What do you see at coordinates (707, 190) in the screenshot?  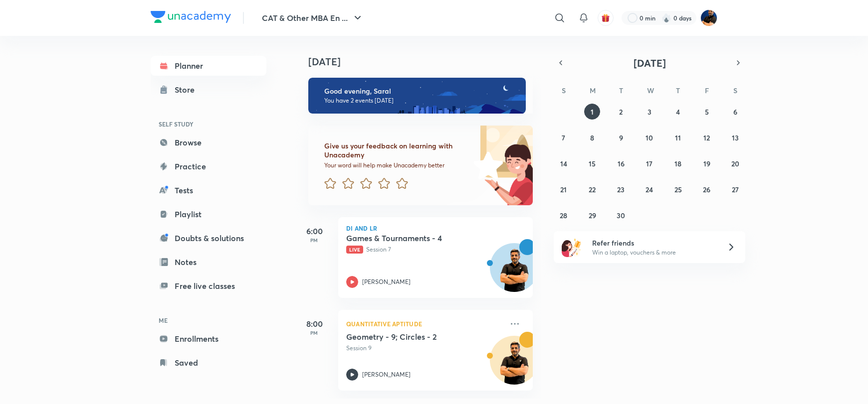 I see `abbr: September 26, 2025` at bounding box center [707, 190].